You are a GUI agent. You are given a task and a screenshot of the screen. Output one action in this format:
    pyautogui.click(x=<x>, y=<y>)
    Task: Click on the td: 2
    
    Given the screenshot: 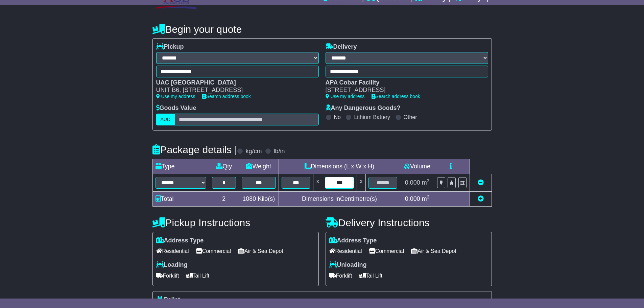 What is the action you would take?
    pyautogui.click(x=224, y=199)
    